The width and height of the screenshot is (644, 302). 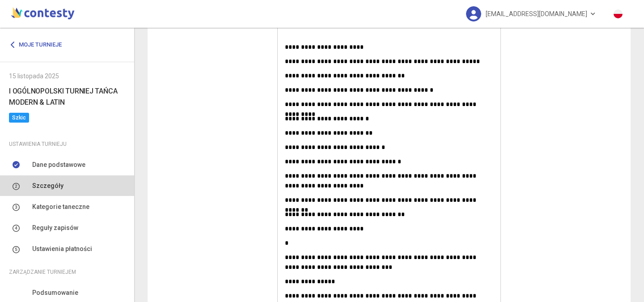 What do you see at coordinates (61, 206) in the screenshot?
I see `span: Kategorie taneczne` at bounding box center [61, 206].